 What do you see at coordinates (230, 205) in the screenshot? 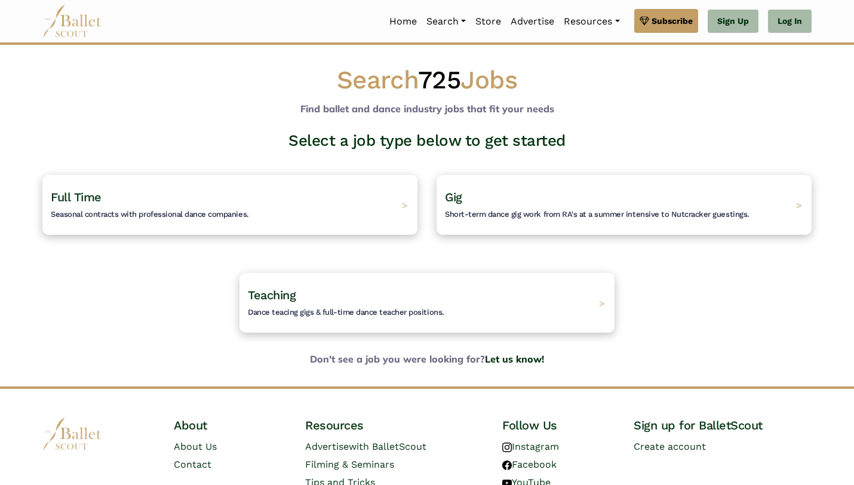
I see `a: Full TimeSeasonal contracts with professional dance companies. >` at bounding box center [230, 205].